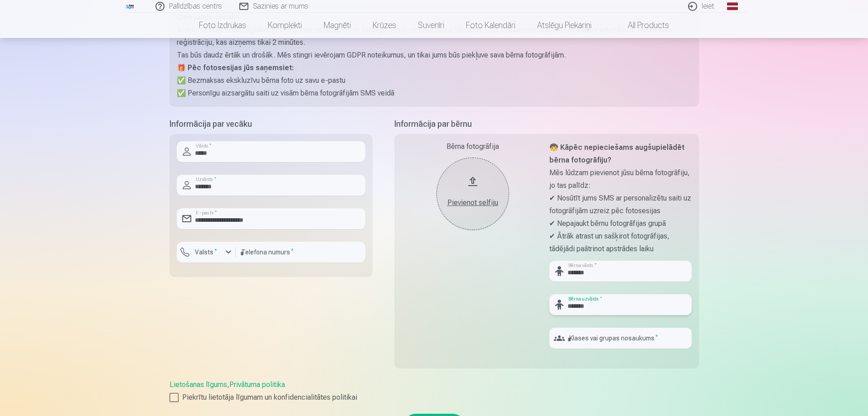 The image size is (868, 416). I want to click on button: Pievienot selfiju, so click(473, 194).